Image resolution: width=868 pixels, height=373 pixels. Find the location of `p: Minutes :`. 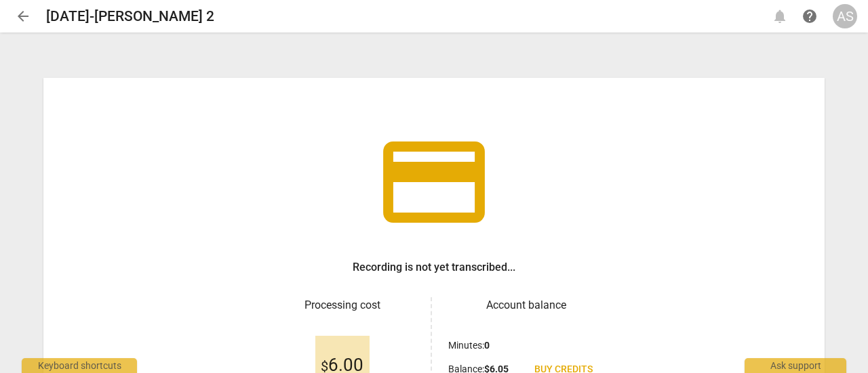

p: Minutes : is located at coordinates (468, 345).